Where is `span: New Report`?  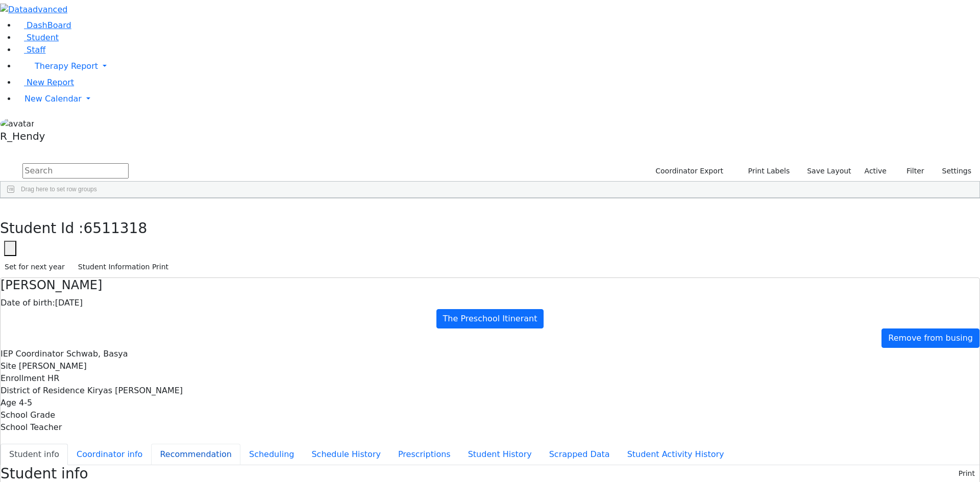
span: New Report is located at coordinates (50, 82).